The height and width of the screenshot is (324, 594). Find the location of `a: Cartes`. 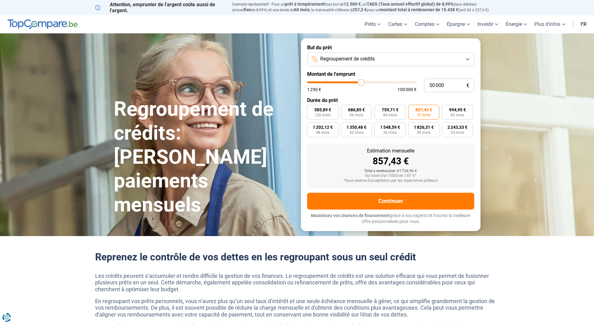

a: Cartes is located at coordinates (398, 24).